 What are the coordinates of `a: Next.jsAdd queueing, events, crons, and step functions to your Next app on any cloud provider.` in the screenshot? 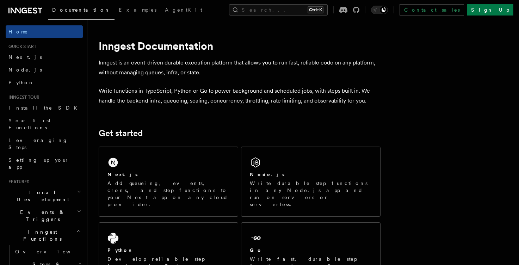 It's located at (168, 181).